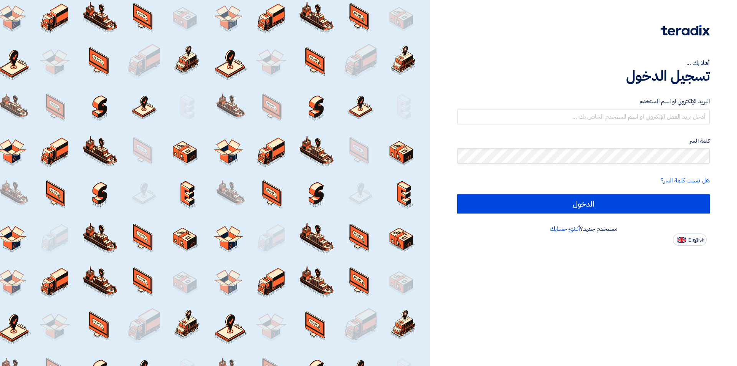 Image resolution: width=737 pixels, height=366 pixels. What do you see at coordinates (690, 240) in the screenshot?
I see `button: English` at bounding box center [690, 240].